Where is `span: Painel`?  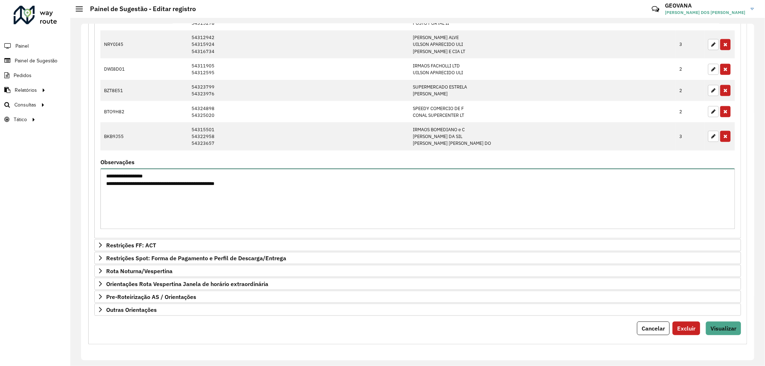 span: Painel is located at coordinates (22, 46).